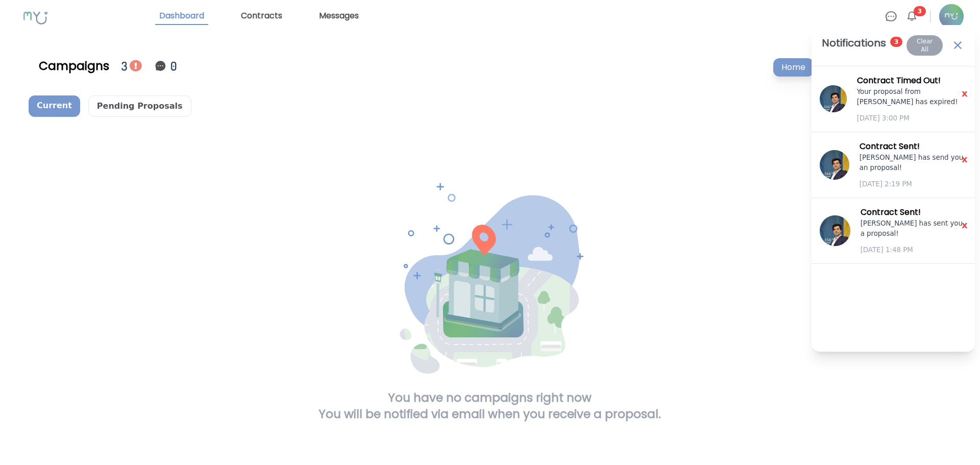 The image size is (980, 465). Describe the element at coordinates (489, 398) in the screenshot. I see `h1: You have no campaigns right now` at that location.